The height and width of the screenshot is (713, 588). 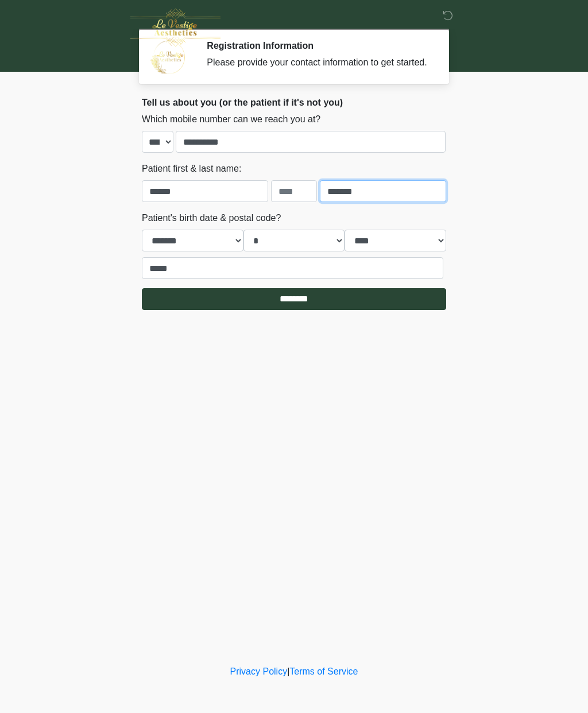 I want to click on h2: Tell us about you (or the patient if it's not you), so click(x=294, y=102).